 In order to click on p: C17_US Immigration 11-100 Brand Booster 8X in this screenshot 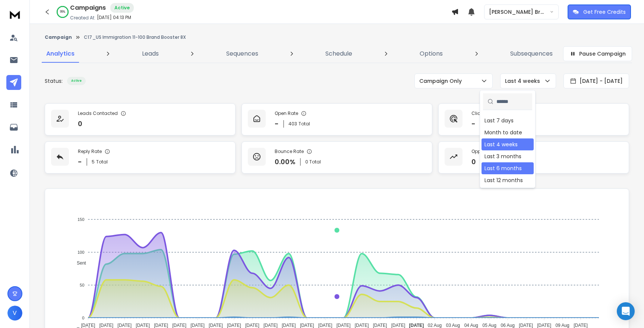, I will do `click(135, 37)`.